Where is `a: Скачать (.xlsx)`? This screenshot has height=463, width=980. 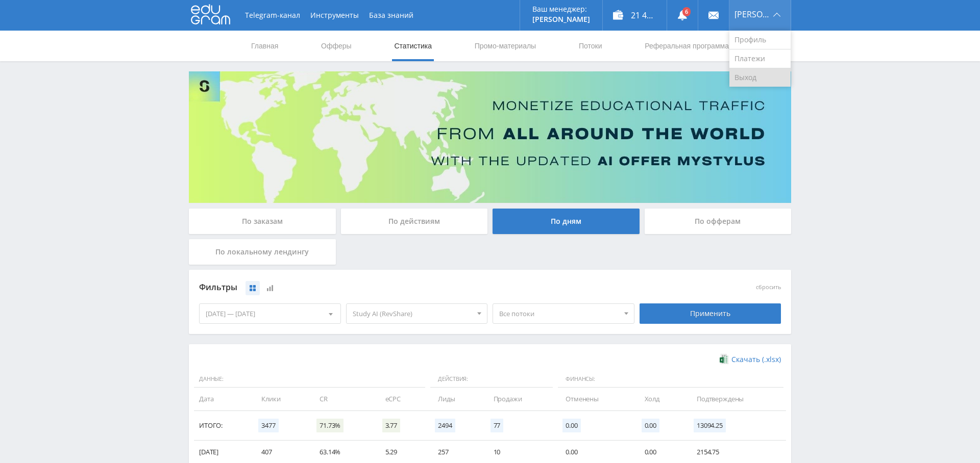
a: Скачать (.xlsx) is located at coordinates (750, 360).